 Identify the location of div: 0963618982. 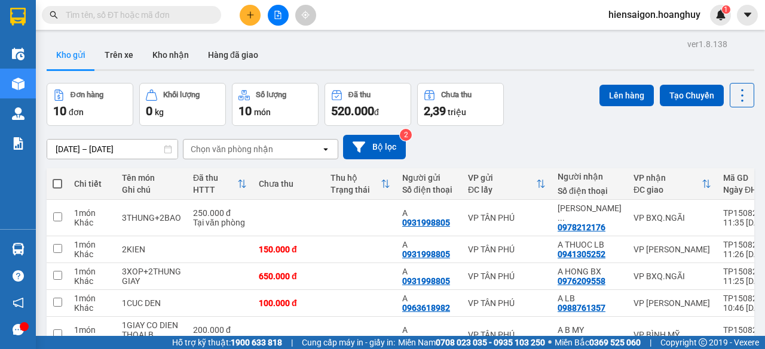
(426, 308).